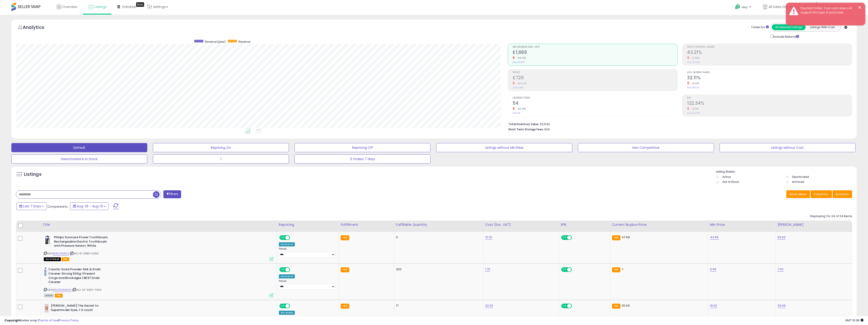  I want to click on span: Revenue (prev), so click(215, 42).